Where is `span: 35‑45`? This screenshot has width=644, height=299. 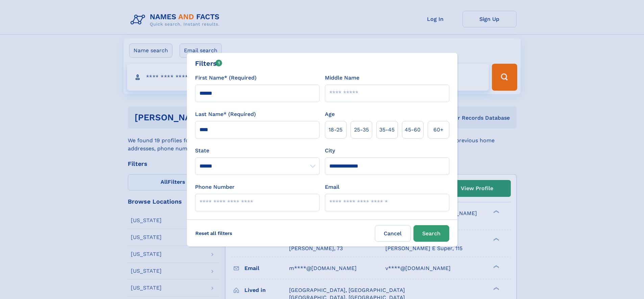 span: 35‑45 is located at coordinates (387, 130).